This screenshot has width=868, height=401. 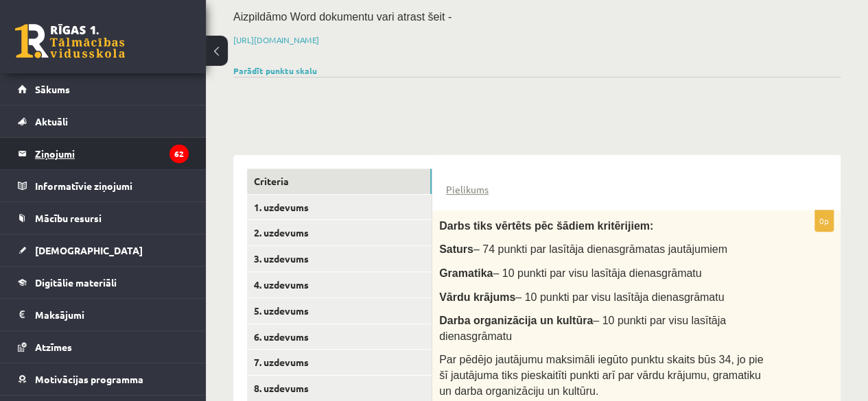 I want to click on a: 4. uzdevums, so click(x=339, y=284).